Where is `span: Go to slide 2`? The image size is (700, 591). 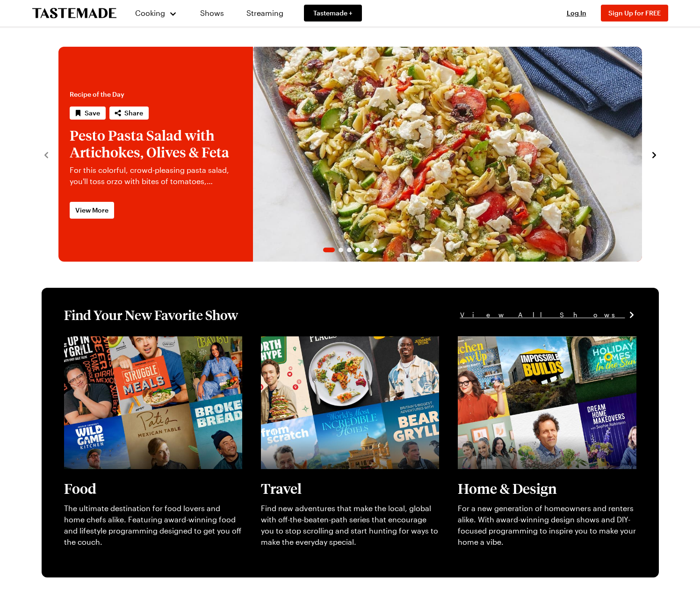 span: Go to slide 2 is located at coordinates (341, 250).